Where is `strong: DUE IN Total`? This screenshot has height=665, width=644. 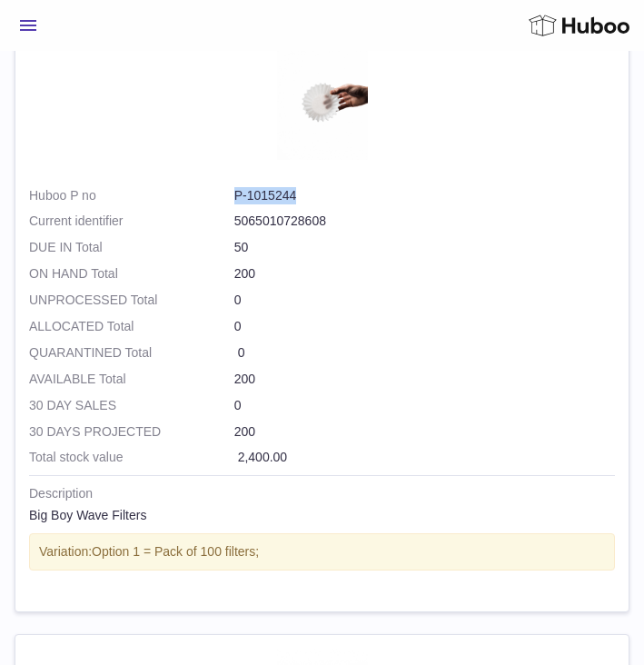
strong: DUE IN Total is located at coordinates (132, 247).